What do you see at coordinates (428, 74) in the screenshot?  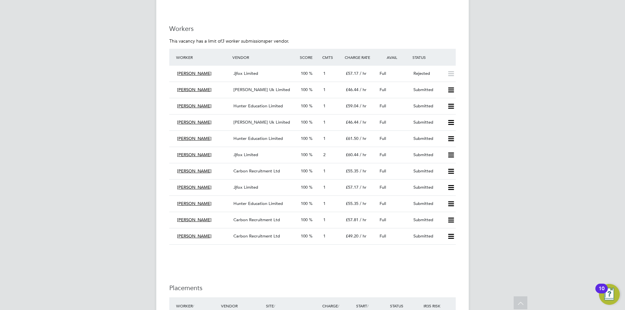 I see `div: Rejected` at bounding box center [428, 74].